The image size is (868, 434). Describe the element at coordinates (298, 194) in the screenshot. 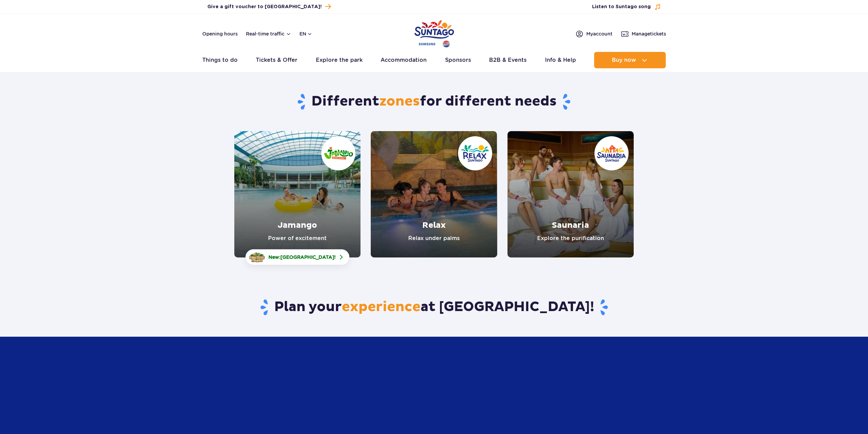

I see `a: Jamango` at that location.